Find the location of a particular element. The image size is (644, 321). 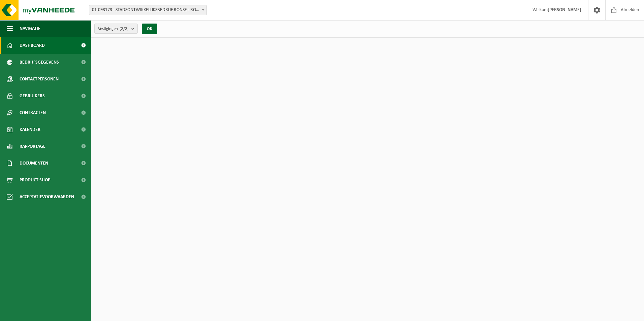

span: Acceptatievoorwaarden is located at coordinates (47, 197).